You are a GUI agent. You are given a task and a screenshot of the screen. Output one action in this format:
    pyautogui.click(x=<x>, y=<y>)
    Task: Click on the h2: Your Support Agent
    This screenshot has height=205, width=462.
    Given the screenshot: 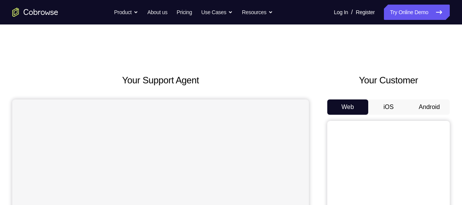 What is the action you would take?
    pyautogui.click(x=160, y=80)
    